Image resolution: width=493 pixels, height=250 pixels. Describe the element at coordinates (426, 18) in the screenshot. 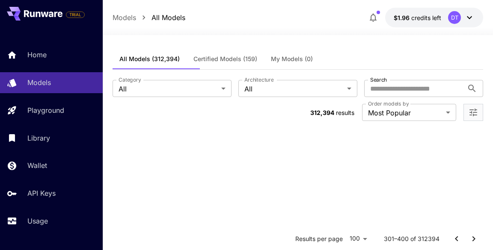

I see `span: credits left` at that location.